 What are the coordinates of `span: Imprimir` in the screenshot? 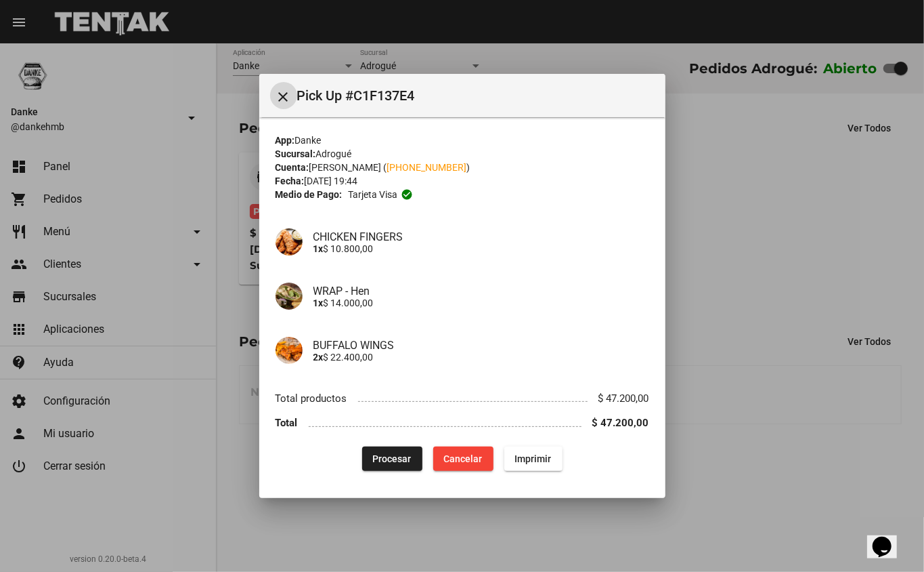 It's located at (533, 459).